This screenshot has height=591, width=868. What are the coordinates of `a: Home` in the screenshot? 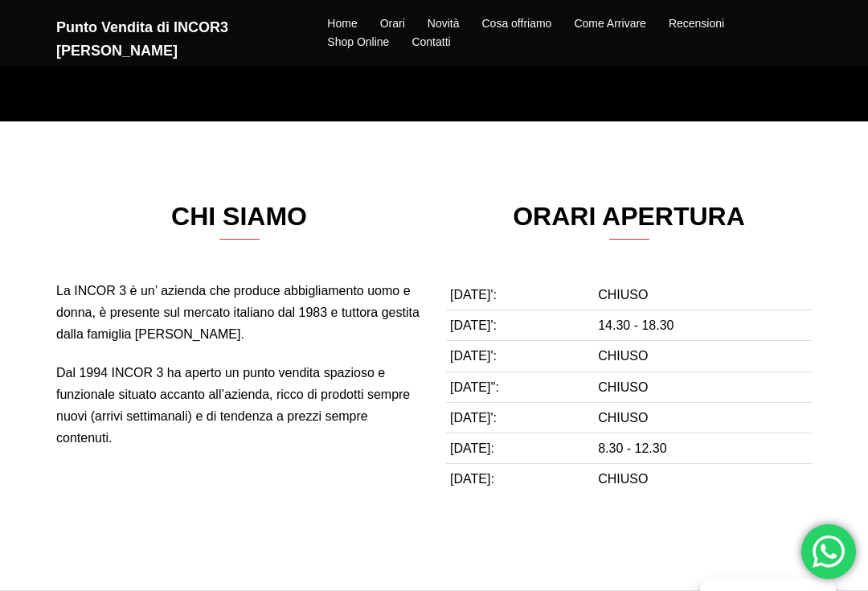 It's located at (342, 24).